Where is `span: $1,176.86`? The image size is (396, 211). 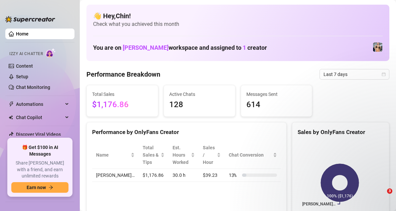 span: $1,176.86 is located at coordinates (122, 105).